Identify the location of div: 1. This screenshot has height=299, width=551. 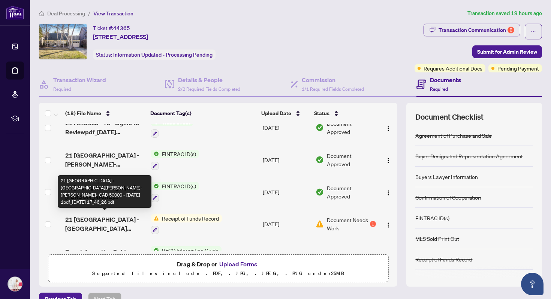
(373, 224).